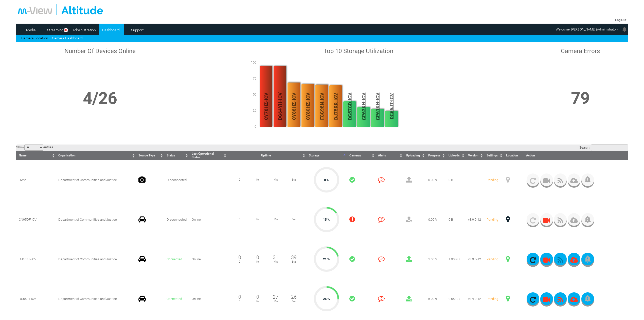  Describe the element at coordinates (364, 107) in the screenshot. I see `span: CP63KH-ICV` at that location.